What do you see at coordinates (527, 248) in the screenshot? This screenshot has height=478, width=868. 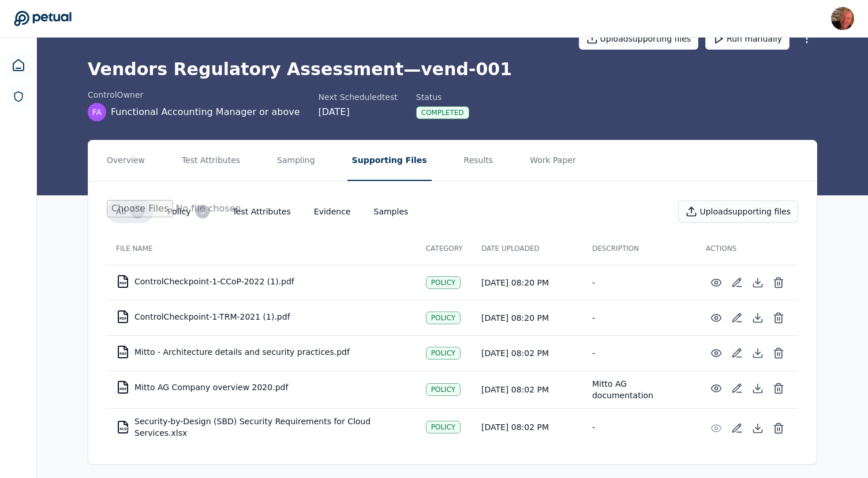 I see `th: Date Uploaded` at bounding box center [527, 248].